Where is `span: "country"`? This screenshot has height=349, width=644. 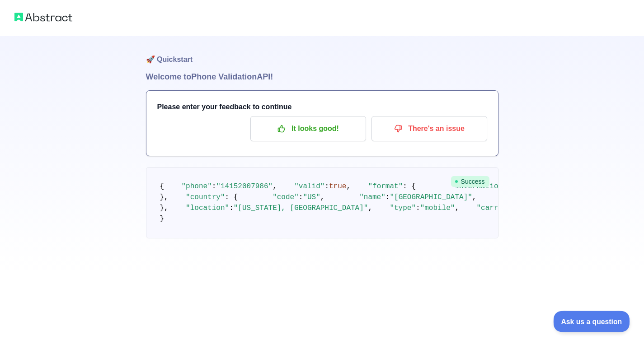
span: "country" is located at coordinates (205, 198).